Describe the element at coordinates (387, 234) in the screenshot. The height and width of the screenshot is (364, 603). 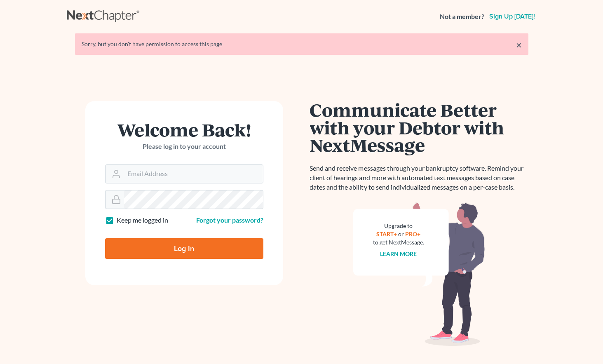
I see `a: START+` at that location.